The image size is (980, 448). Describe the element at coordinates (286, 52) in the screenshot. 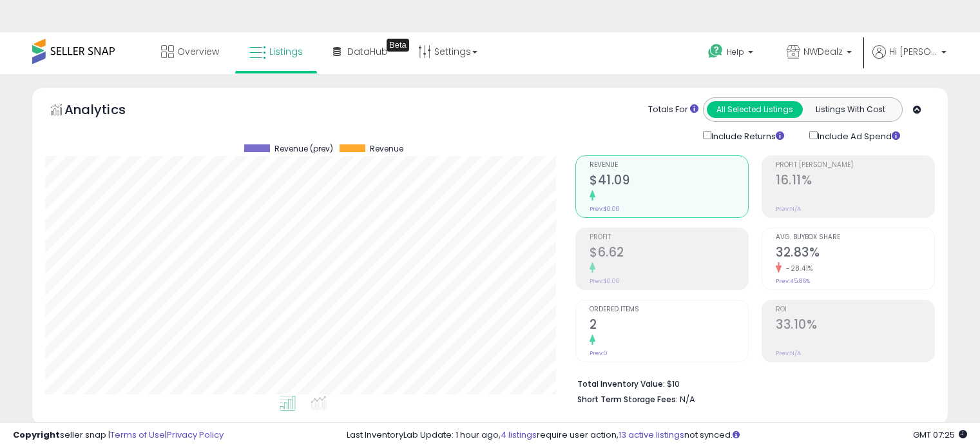

I see `span: Listings` at that location.